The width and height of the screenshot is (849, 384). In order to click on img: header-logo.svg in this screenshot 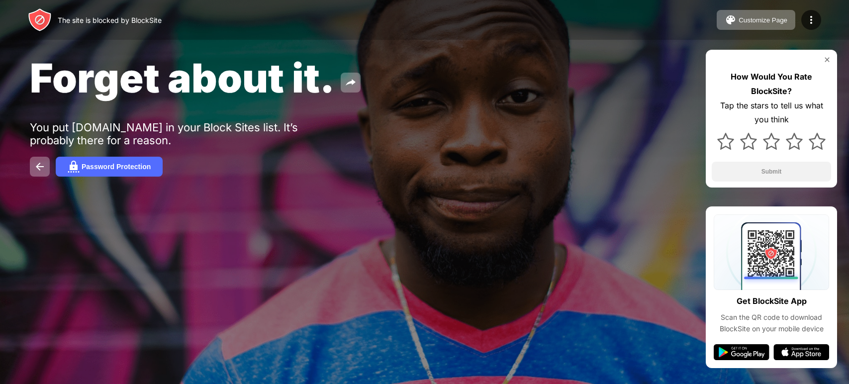, I will do `click(40, 20)`.